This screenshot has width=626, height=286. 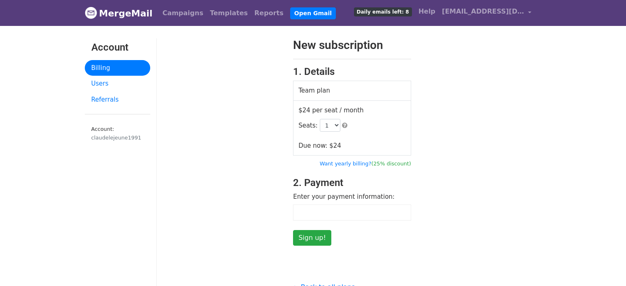 I want to click on input: Sign up!, so click(x=312, y=238).